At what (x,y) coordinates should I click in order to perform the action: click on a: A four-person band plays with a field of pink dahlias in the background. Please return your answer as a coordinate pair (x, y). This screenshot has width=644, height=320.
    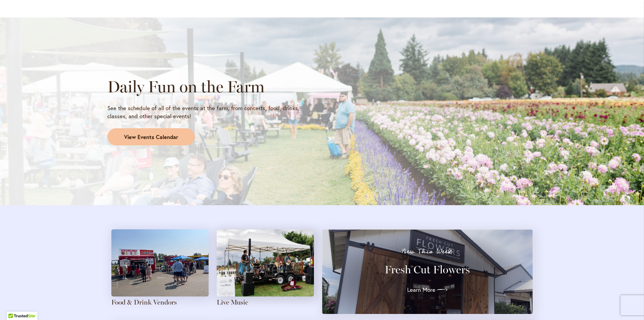
    Looking at the image, I should click on (265, 263).